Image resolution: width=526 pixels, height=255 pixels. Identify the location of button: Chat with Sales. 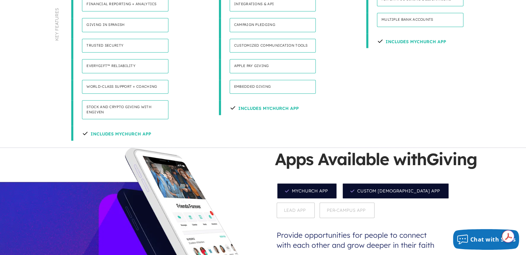
(487, 240).